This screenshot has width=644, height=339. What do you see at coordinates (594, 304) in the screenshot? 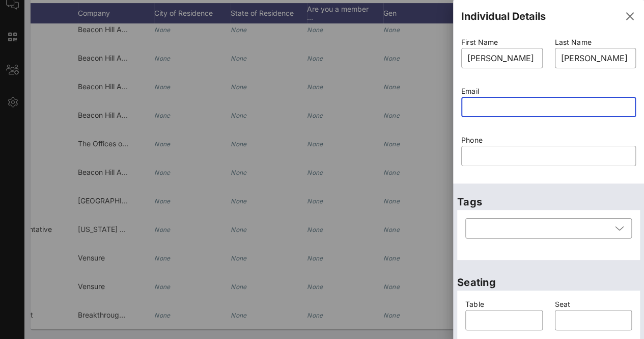
I see `p: Seat` at bounding box center [594, 304].